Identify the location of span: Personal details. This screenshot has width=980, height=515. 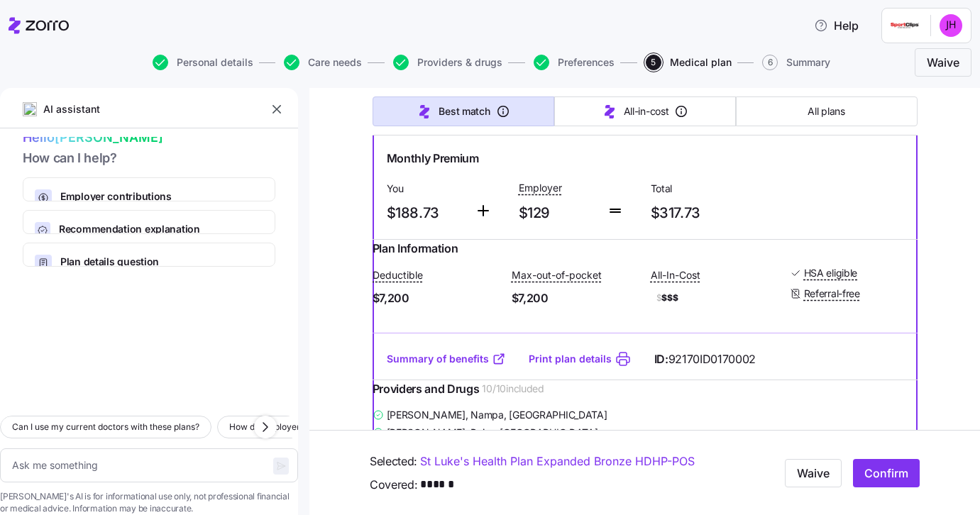
(215, 62).